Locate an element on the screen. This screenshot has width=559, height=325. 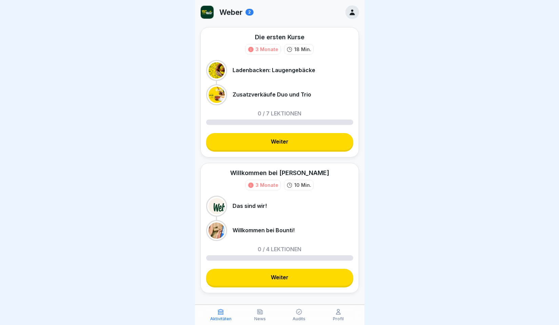
p: Willkommen bei Bounti! is located at coordinates (263, 230).